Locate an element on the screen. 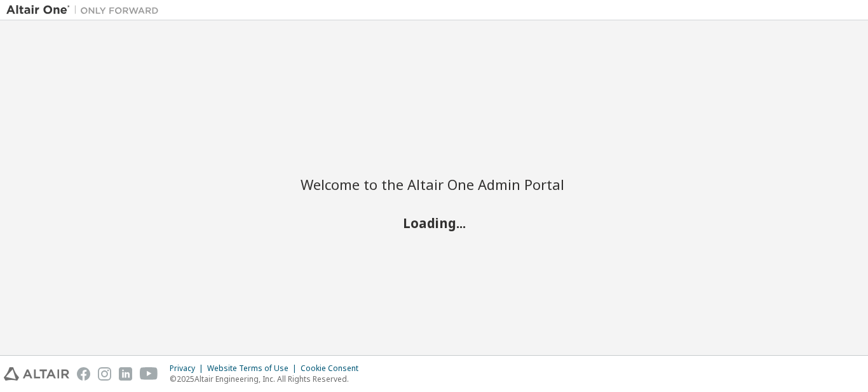 The height and width of the screenshot is (392, 868). h2: Welcome to the Altair One Admin Portal is located at coordinates (434, 184).